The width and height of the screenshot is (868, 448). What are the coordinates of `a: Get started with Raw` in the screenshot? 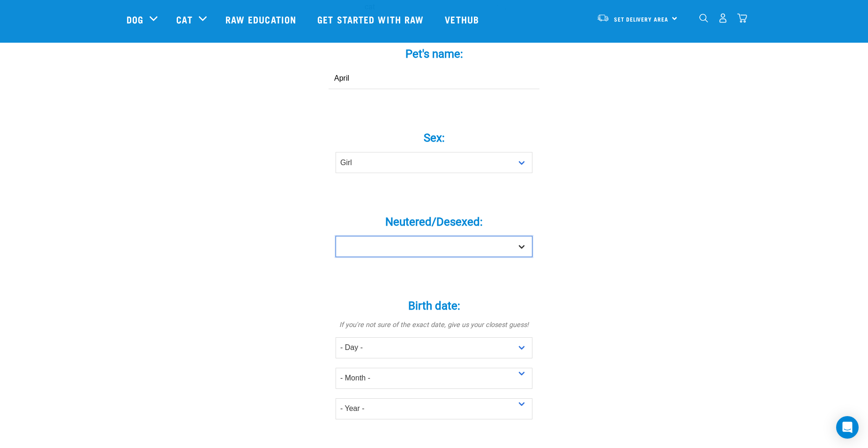 It's located at (372, 19).